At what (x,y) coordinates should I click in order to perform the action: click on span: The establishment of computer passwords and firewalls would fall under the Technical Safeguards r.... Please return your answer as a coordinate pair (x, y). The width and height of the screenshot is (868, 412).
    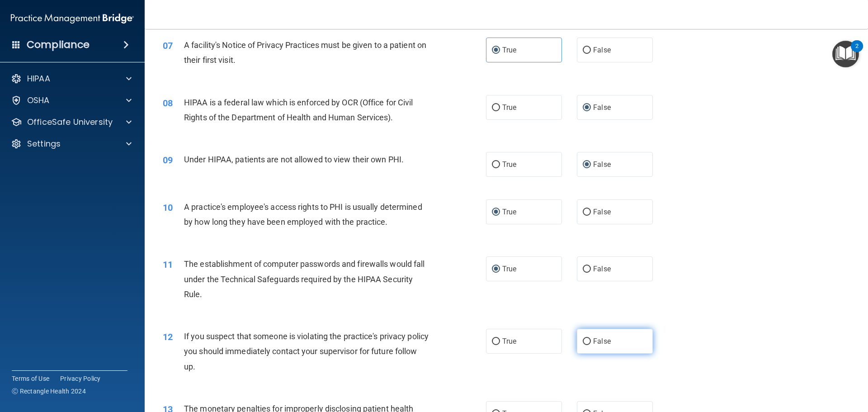
    Looking at the image, I should click on (304, 279).